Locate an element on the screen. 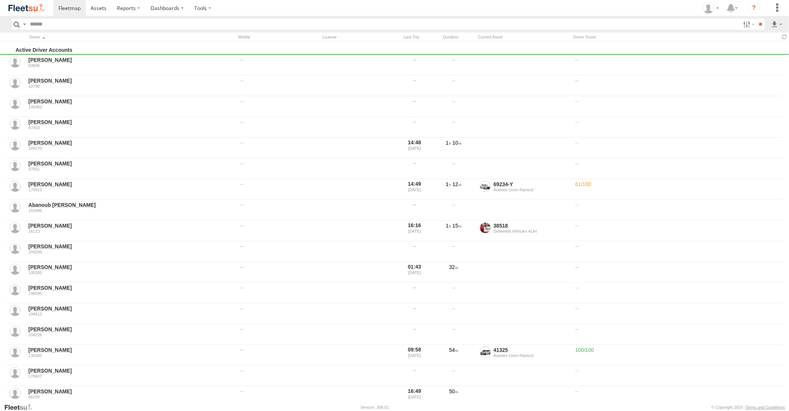 Image resolution: width=789 pixels, height=411 pixels. div: 63606 is located at coordinates (132, 65).